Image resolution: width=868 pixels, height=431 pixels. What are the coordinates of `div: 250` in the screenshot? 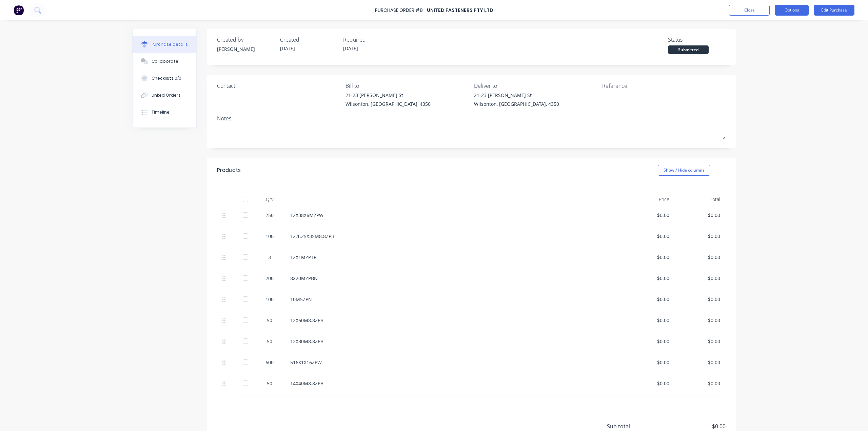 It's located at (269, 215).